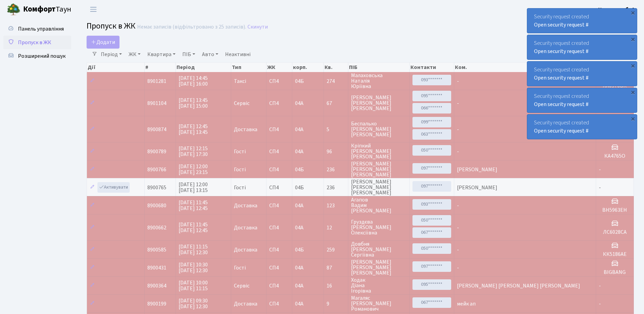 This screenshot has width=644, height=314. What do you see at coordinates (615, 254) in the screenshot?
I see `h5: КК5186АЕ` at bounding box center [615, 254].